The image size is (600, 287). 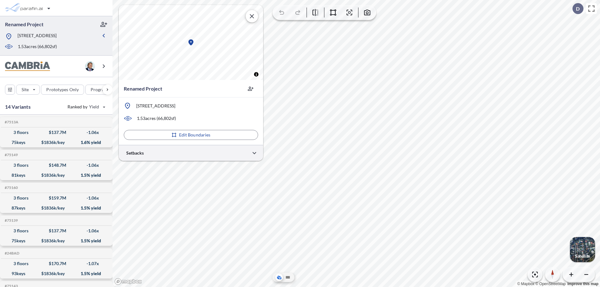 I want to click on p: Prototypes Only, so click(x=63, y=90).